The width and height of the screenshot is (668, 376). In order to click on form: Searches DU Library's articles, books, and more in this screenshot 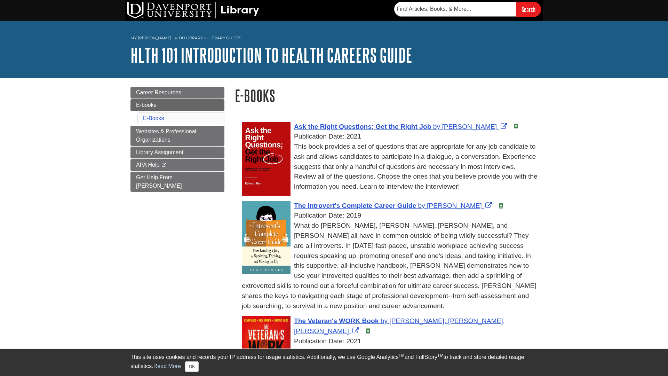, I will do `click(468, 9)`.